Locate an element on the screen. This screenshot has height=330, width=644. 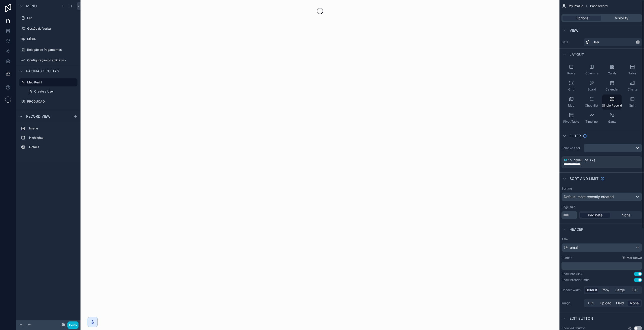
button: Checklist is located at coordinates (592, 102).